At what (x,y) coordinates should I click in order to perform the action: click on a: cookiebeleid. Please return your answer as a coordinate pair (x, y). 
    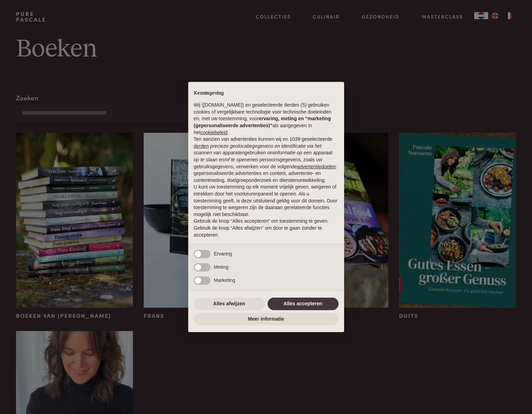
    Looking at the image, I should click on (214, 132).